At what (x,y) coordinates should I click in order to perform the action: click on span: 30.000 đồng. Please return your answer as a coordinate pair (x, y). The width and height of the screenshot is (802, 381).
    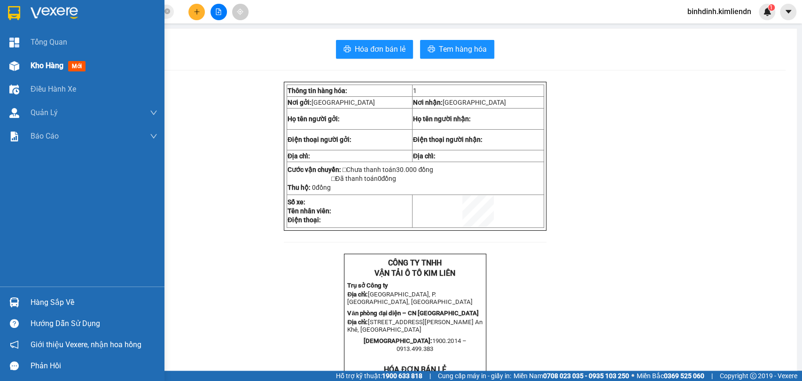
    Looking at the image, I should click on (414, 170).